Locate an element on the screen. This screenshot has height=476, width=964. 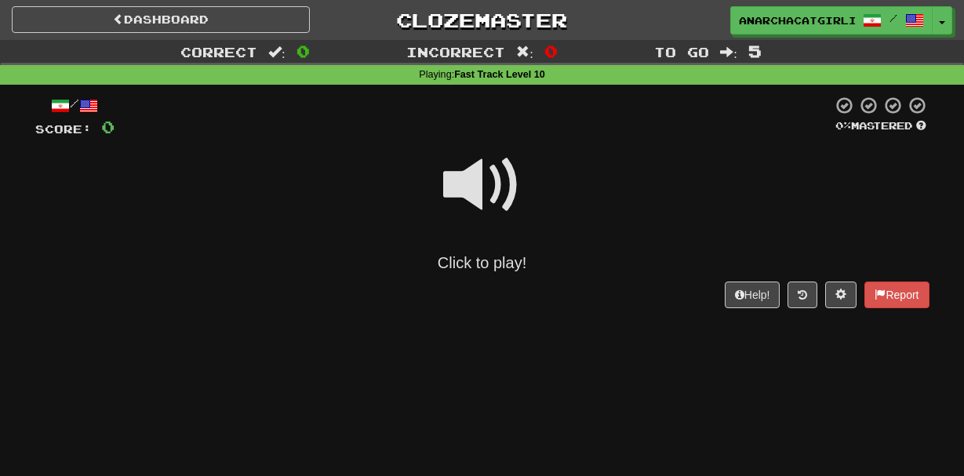
span: 0 % is located at coordinates (843, 125).